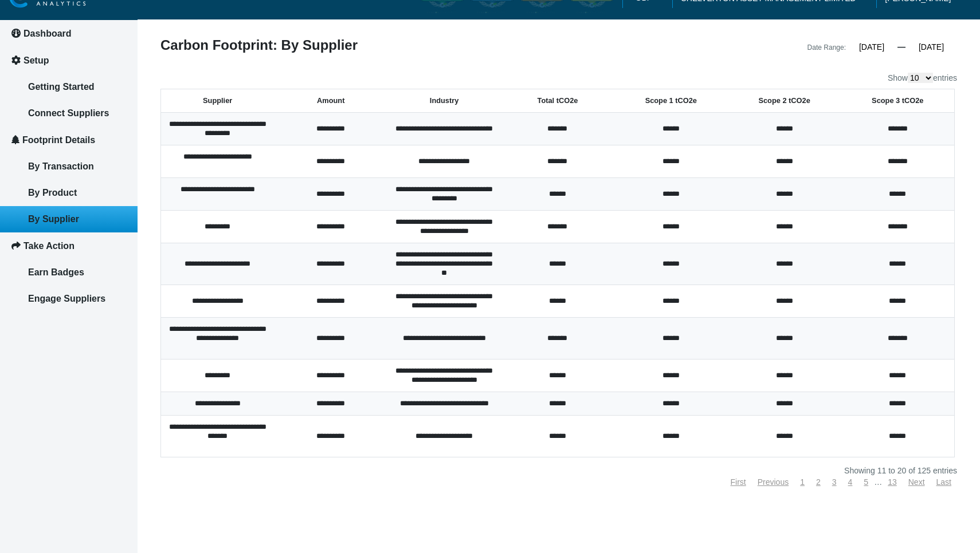 Image resolution: width=980 pixels, height=553 pixels. I want to click on a: Next, so click(917, 483).